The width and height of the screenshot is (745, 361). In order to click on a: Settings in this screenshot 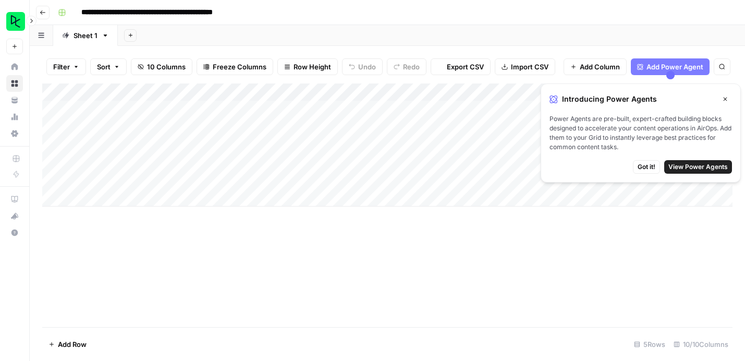, I will do `click(15, 133)`.